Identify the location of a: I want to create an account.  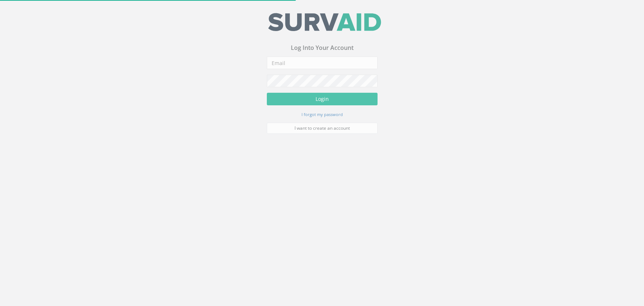
(322, 130).